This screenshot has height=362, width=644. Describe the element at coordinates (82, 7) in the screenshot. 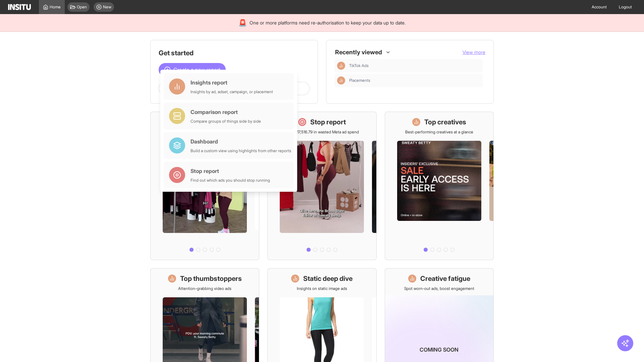

I see `span: Open` at that location.